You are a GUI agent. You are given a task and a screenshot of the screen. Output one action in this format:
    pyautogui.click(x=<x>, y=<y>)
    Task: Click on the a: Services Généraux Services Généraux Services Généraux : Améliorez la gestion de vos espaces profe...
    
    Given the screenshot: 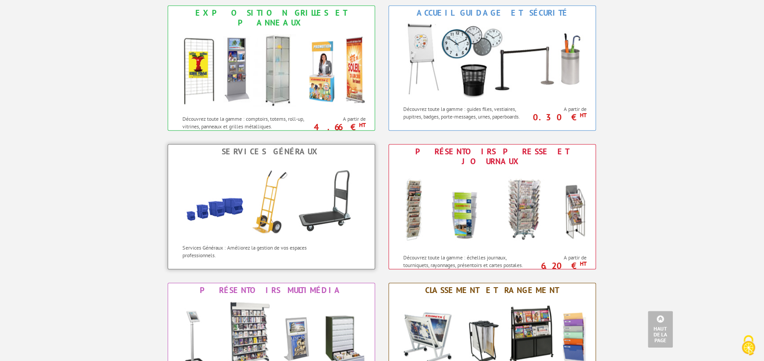 What is the action you would take?
    pyautogui.click(x=271, y=206)
    